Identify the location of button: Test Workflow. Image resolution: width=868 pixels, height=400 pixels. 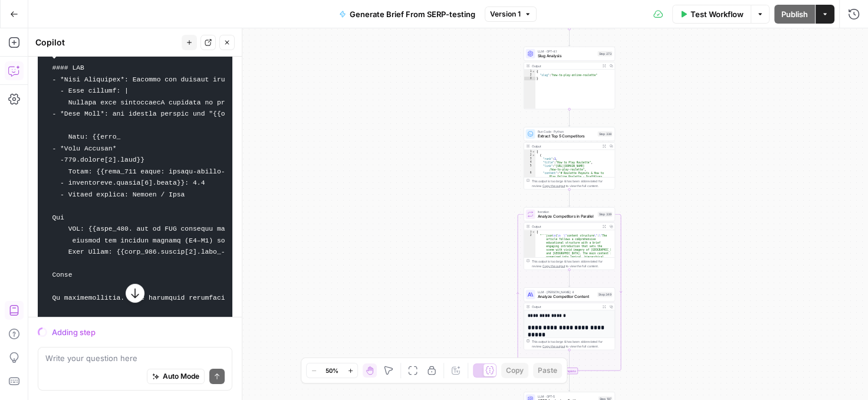
(711, 14).